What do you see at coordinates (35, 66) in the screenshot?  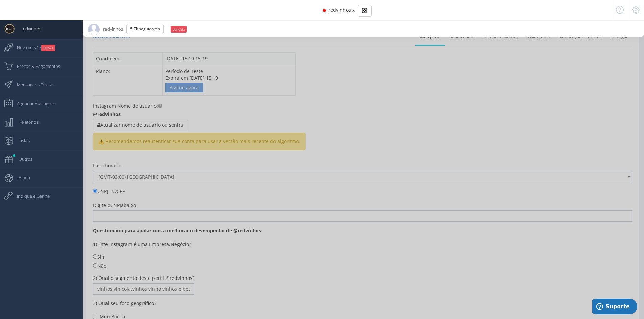 I see `span: Preços & Pagamentos` at bounding box center [35, 66].